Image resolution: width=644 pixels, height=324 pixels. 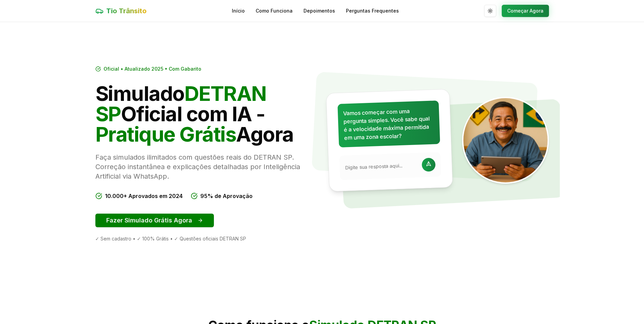 I want to click on span: DETRAN SP, so click(x=181, y=103).